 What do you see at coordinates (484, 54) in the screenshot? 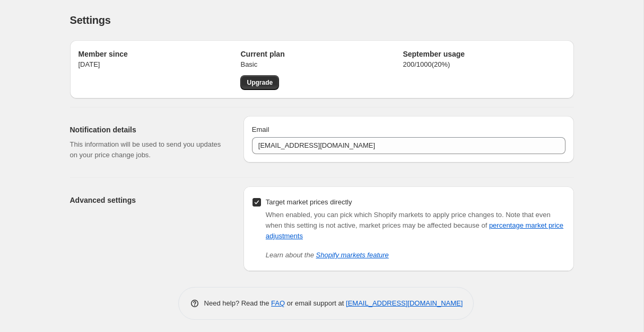
I see `h2: September usage` at bounding box center [484, 54].